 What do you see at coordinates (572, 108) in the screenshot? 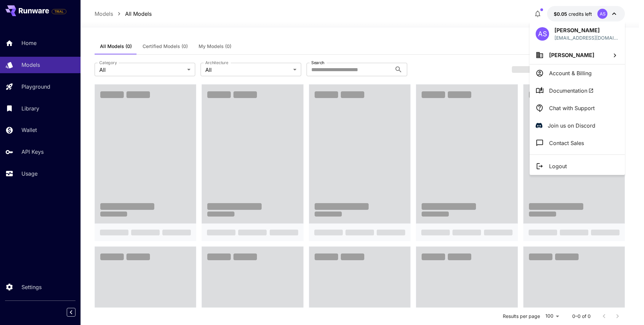
I see `p: Chat with Support` at bounding box center [572, 108].